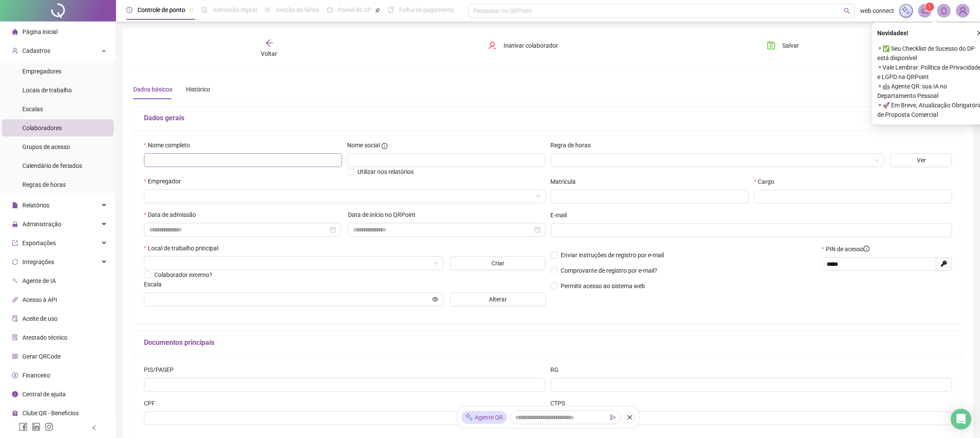 This screenshot has height=438, width=980. I want to click on span: Financeiro, so click(36, 375).